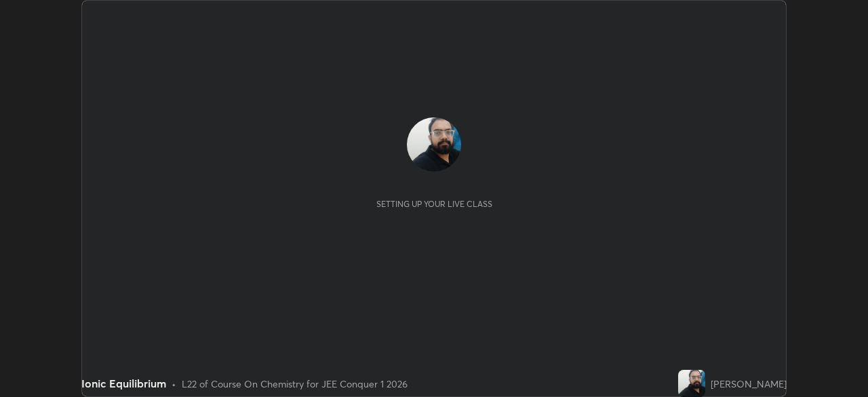 The height and width of the screenshot is (397, 868). I want to click on div: L22 of Course On Chemistry for JEE Conquer 1 2026, so click(295, 383).